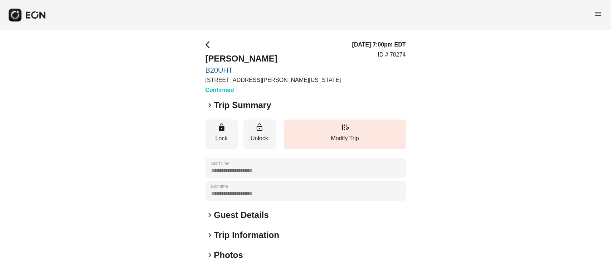 This screenshot has height=263, width=611. I want to click on p: Modify Trip, so click(345, 138).